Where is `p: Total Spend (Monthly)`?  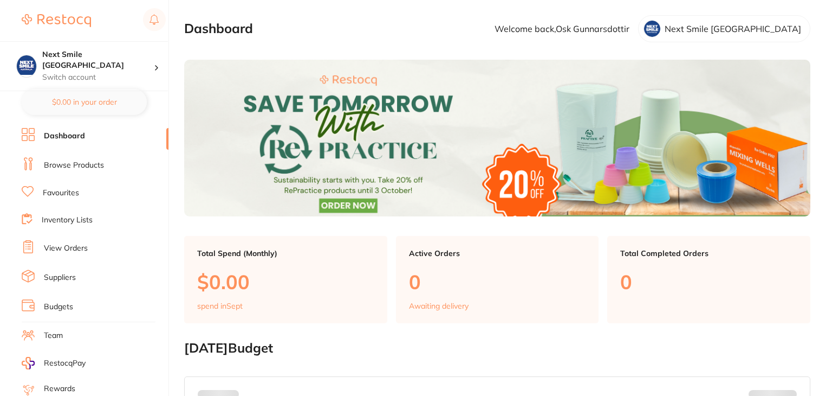 p: Total Spend (Monthly) is located at coordinates (286, 253).